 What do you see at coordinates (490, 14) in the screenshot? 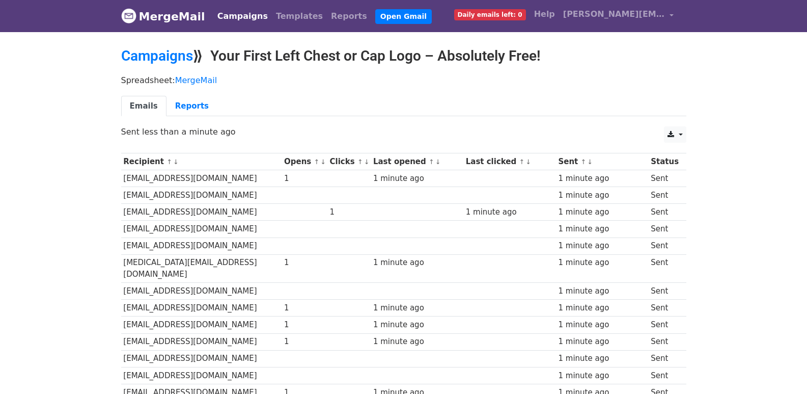
I see `a: Daily emails left: 0` at bounding box center [490, 14].